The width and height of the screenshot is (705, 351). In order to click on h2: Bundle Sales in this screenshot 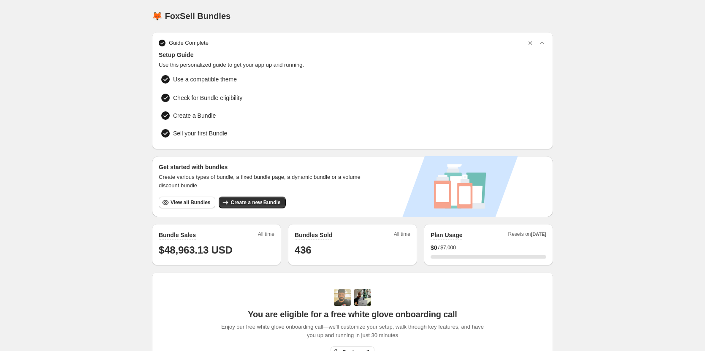, I will do `click(177, 235)`.